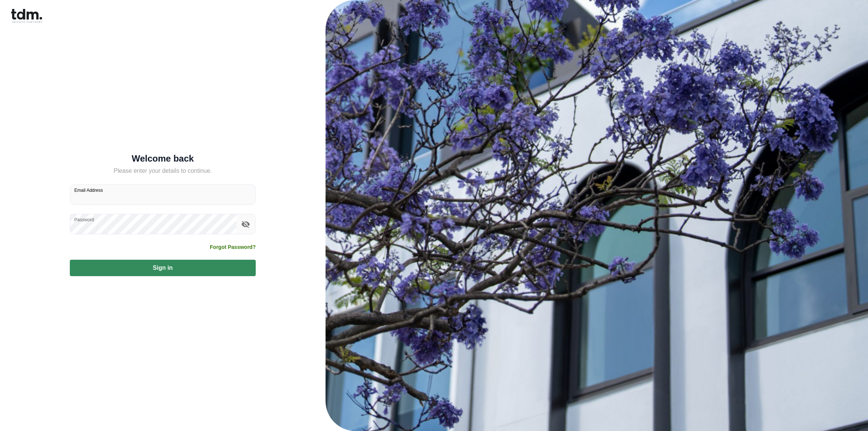  Describe the element at coordinates (84, 220) in the screenshot. I see `label: Password` at that location.